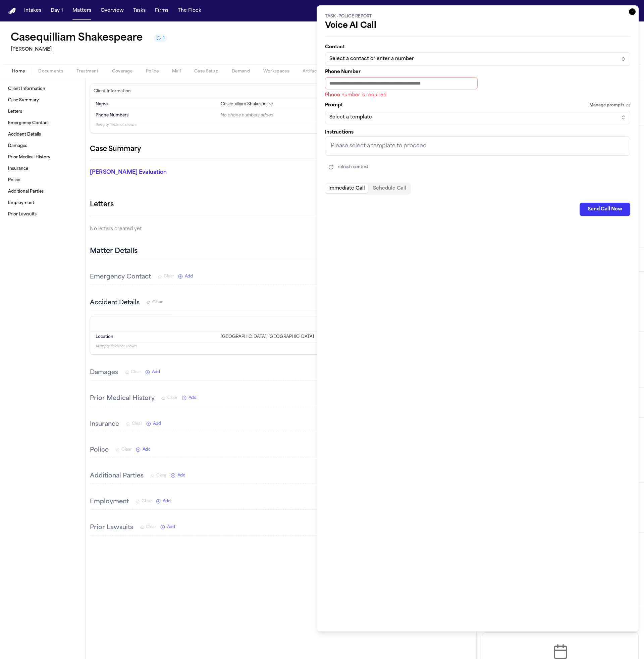 The image size is (644, 659). I want to click on button: Send Call Now, so click(605, 210).